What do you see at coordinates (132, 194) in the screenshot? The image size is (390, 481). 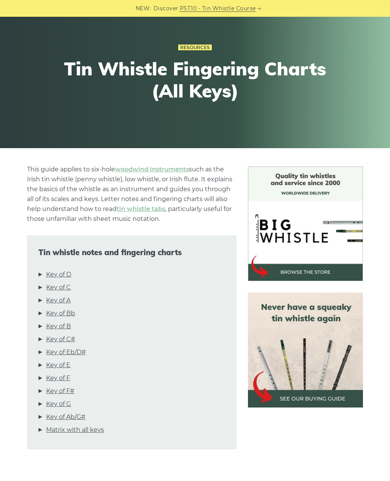 I see `p: This guide applies to six-hole such as the Irish tin whistle (penny whistle), low whistle, or Iri...` at bounding box center [132, 194].